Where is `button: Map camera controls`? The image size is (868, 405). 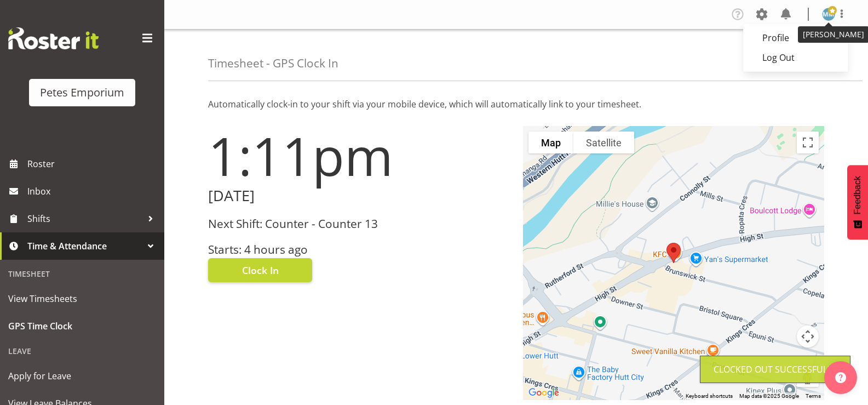
button: Map camera controls is located at coordinates (808, 336).